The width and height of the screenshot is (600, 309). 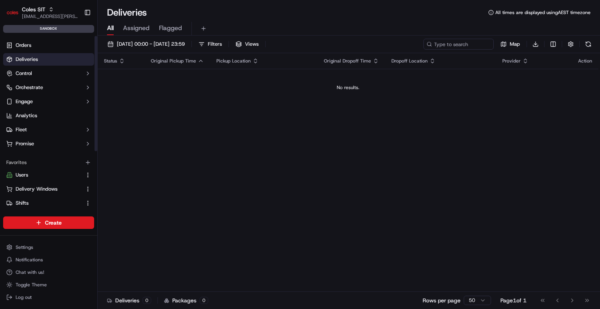 I want to click on button: Engage, so click(x=48, y=101).